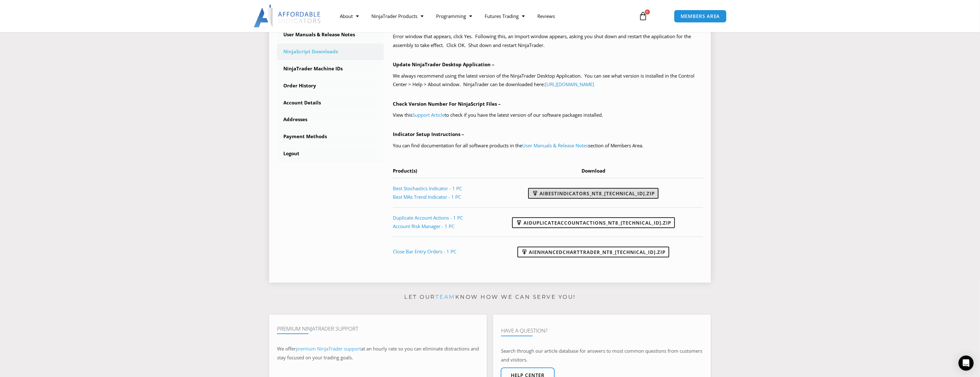 The width and height of the screenshot is (980, 377). What do you see at coordinates (447, 104) in the screenshot?
I see `b: Check Version Number For NinjaScript Files –` at bounding box center [447, 104].